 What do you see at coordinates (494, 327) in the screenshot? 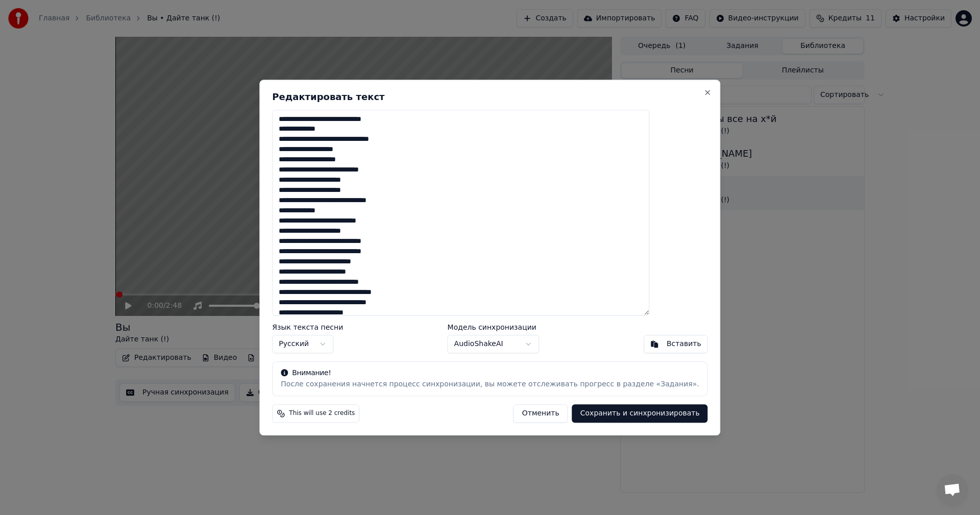
I see `label: Модель синхронизации` at bounding box center [494, 327].